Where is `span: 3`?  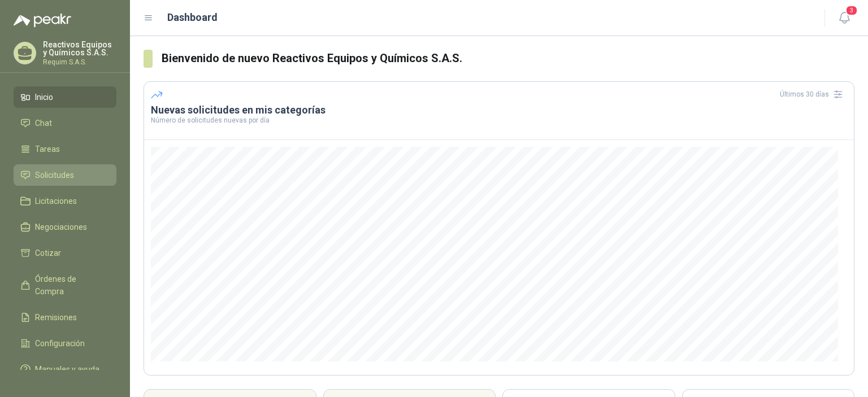
span: 3 is located at coordinates (852, 10).